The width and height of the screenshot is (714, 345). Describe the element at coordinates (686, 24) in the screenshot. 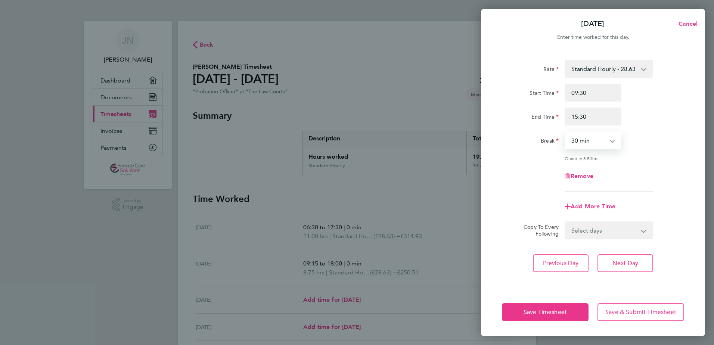

I see `button: Cancel` at that location.